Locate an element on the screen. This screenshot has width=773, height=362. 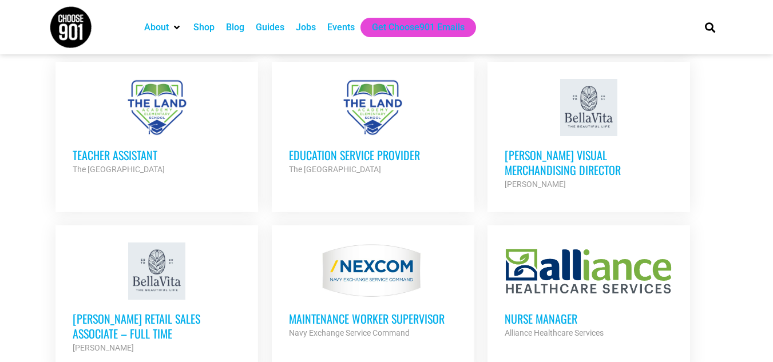
div: Shop is located at coordinates (204, 27).